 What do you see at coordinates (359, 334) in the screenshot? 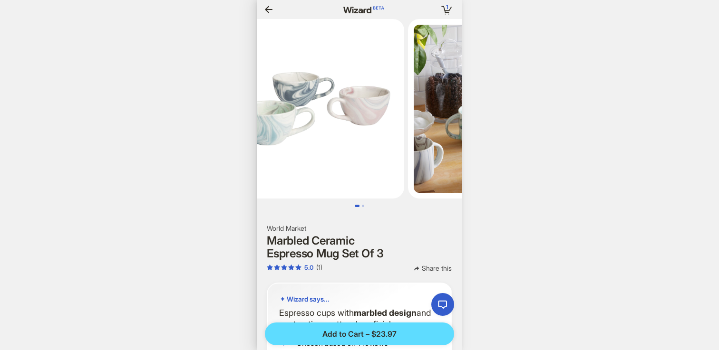
I see `button: Add to Cart – $23.97` at bounding box center [359, 334].